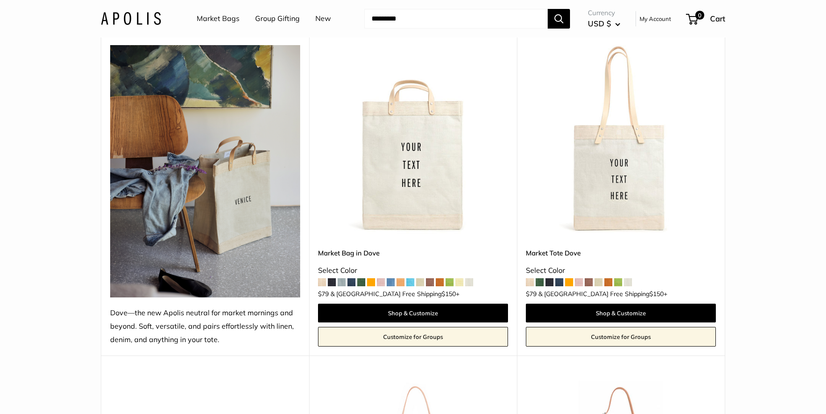 This screenshot has width=826, height=414. What do you see at coordinates (559, 19) in the screenshot?
I see `button: Search` at bounding box center [559, 19].